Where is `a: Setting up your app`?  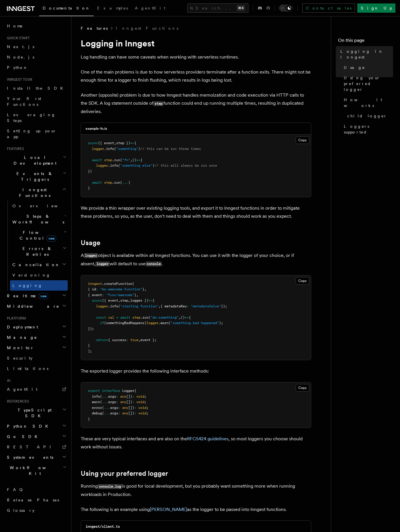
a: Setting up your app is located at coordinates (36, 134).